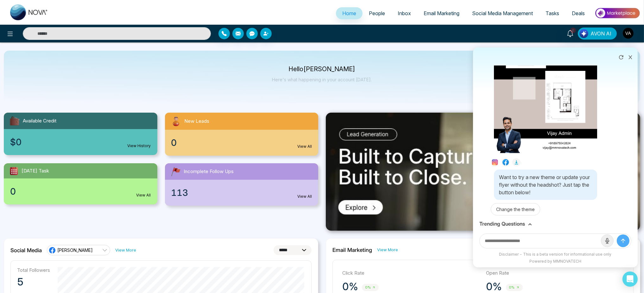 The image size is (644, 293). What do you see at coordinates (176, 121) in the screenshot?
I see `img: newLeads.svg` at bounding box center [176, 121].